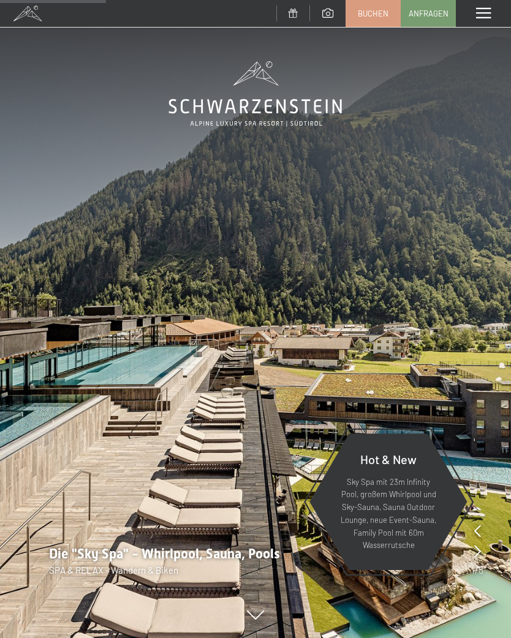  I want to click on span: Anfragen, so click(428, 13).